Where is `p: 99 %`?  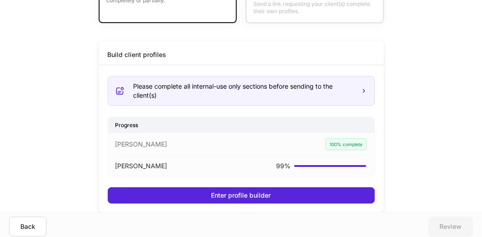 p: 99 % is located at coordinates (283, 166).